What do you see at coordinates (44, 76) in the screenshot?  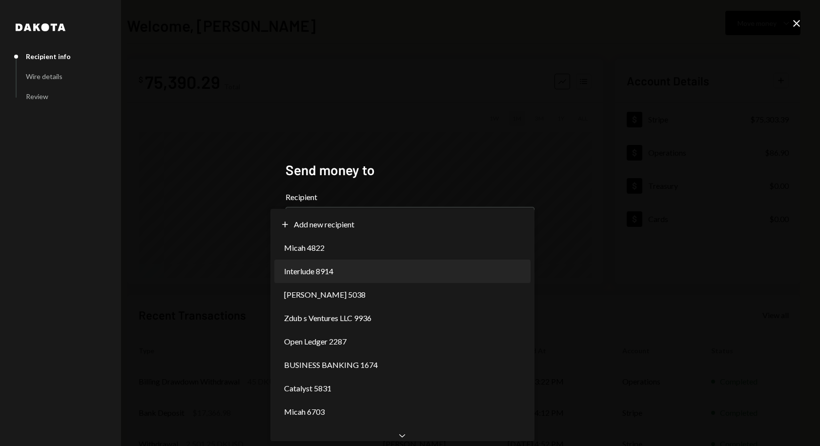 I see `div: Wire details` at bounding box center [44, 76].